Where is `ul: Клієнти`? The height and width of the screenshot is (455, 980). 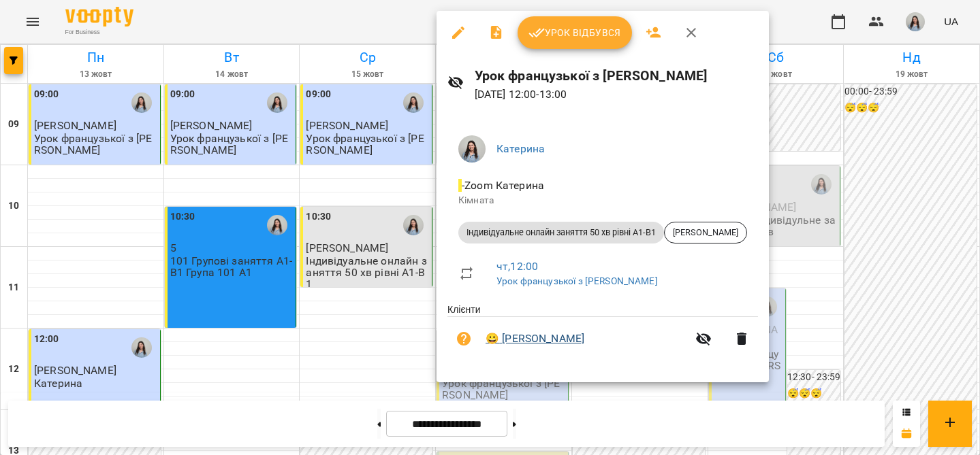
ul: Клієнти is located at coordinates (603, 334).